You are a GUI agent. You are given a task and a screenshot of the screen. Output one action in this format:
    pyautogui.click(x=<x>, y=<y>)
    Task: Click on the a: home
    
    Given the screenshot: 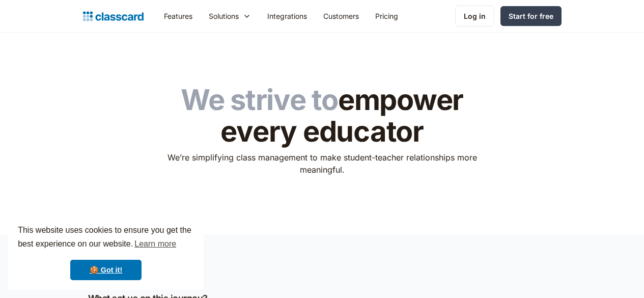 What is the action you would take?
    pyautogui.click(x=113, y=17)
    